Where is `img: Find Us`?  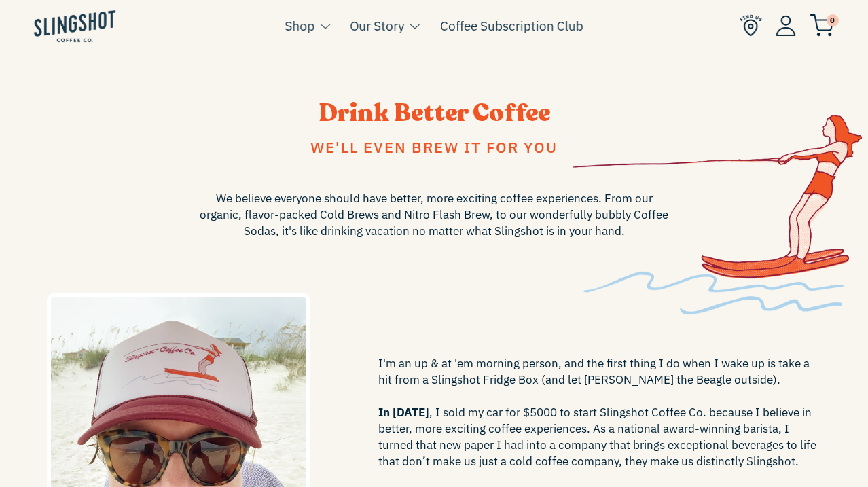
img: Find Us is located at coordinates (751, 25).